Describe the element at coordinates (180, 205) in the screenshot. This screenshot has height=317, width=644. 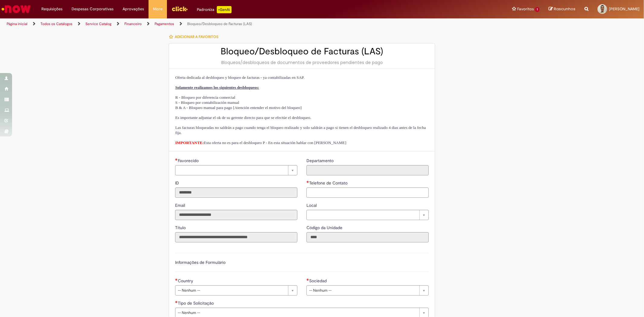
I see `span: Somente leitura - Email` at that location.